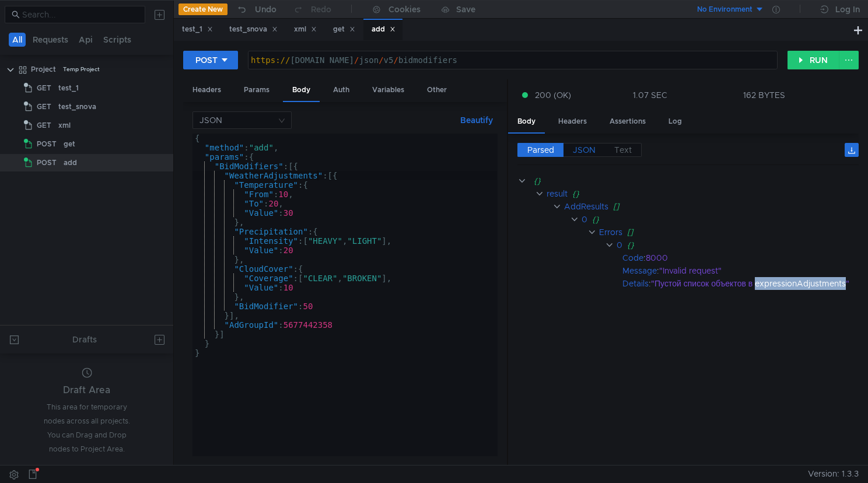  Describe the element at coordinates (17, 40) in the screenshot. I see `button: All` at that location.